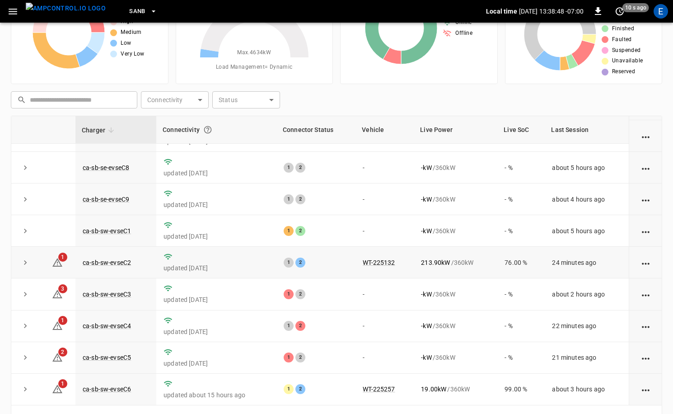 Image resolution: width=673 pixels, height=414 pixels. I want to click on a: ca-sb-sw-evseC3, so click(107, 294).